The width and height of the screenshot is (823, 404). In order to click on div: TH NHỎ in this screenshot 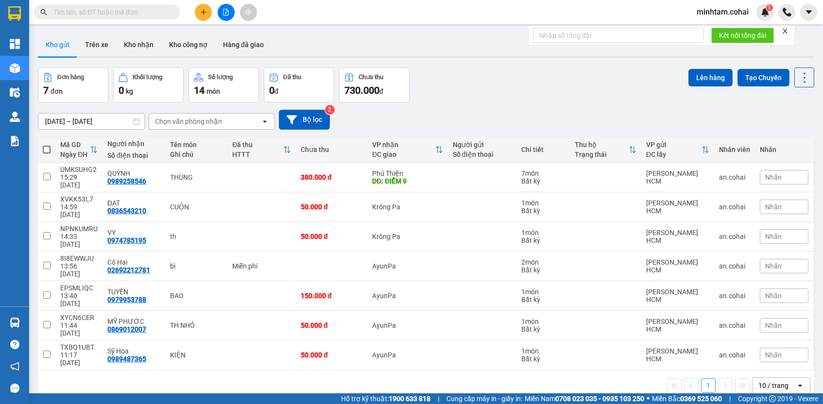, I will do `click(196, 326)`.